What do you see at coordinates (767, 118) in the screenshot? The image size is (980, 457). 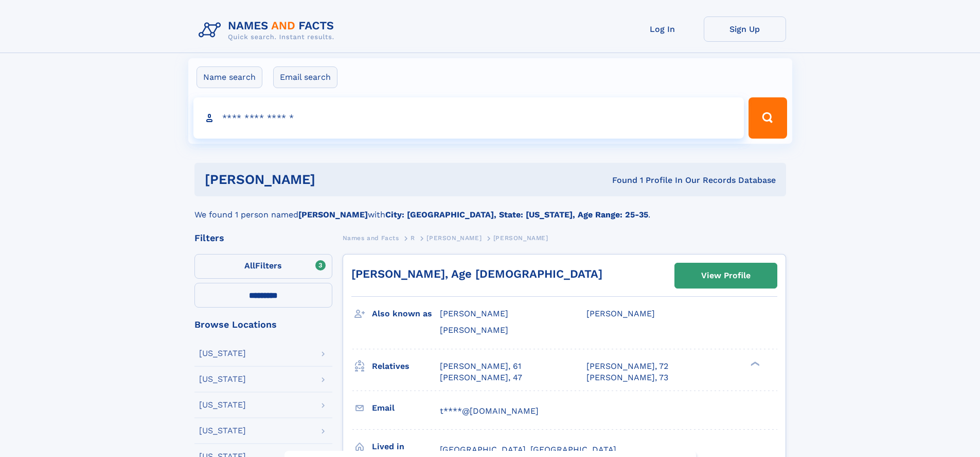 I see `button: Search Button` at bounding box center [767, 118].